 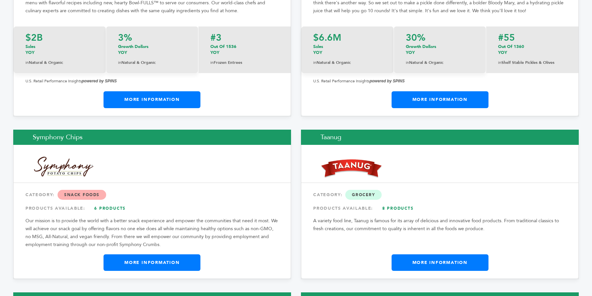 What do you see at coordinates (152, 233) in the screenshot?
I see `p: Our mission is to provide the world with a better snack experience and empower the communities th...` at bounding box center [152, 233].